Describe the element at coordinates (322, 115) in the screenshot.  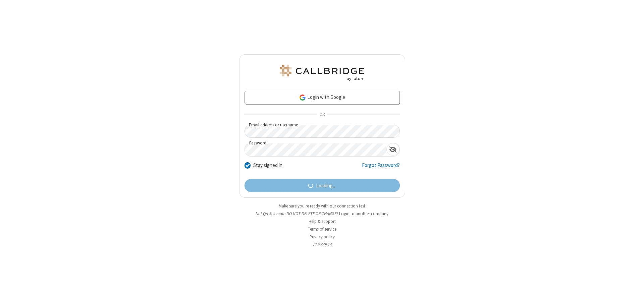
I see `span: OR` at that location.